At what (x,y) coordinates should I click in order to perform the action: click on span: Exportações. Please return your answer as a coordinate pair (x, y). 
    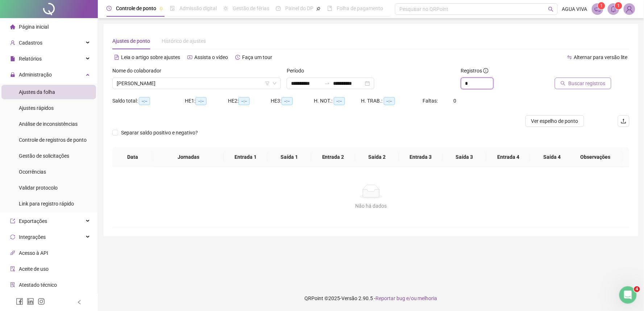
    Looking at the image, I should click on (33, 221).